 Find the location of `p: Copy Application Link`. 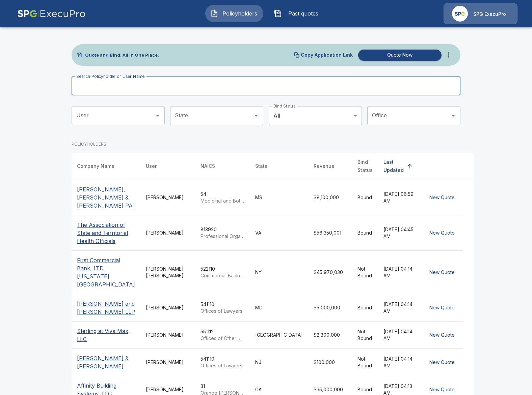

p: Copy Application Link is located at coordinates (327, 55).